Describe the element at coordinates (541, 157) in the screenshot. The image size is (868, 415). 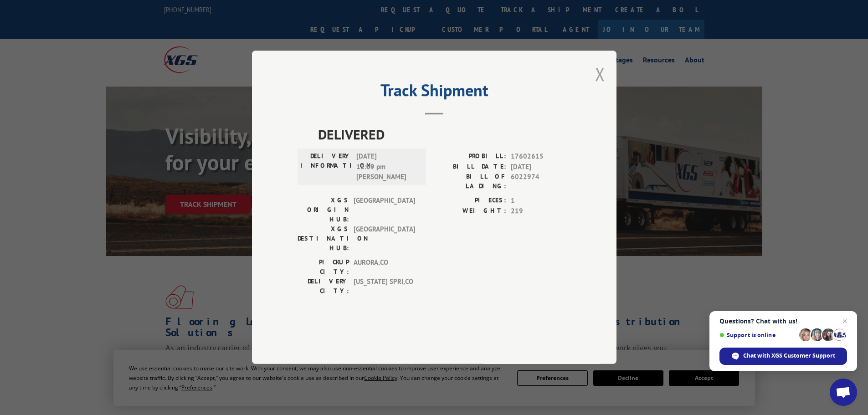
I see `span: 17602615` at that location.